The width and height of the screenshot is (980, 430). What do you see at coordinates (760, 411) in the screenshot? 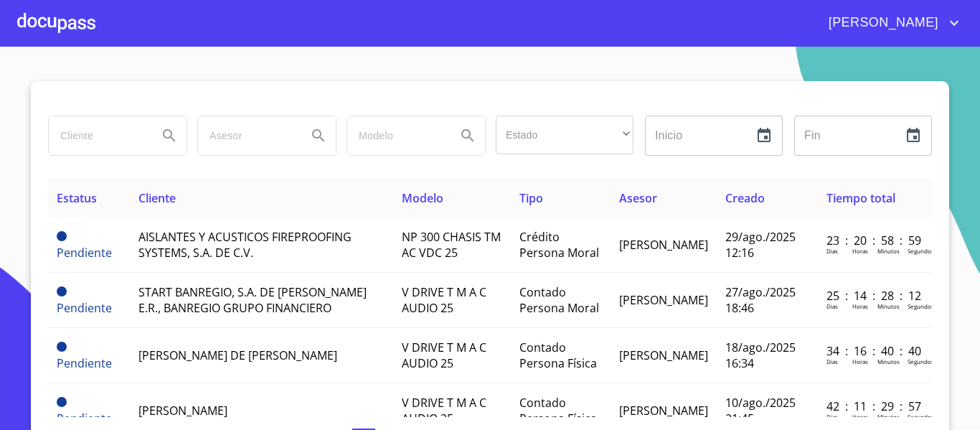
I see `span: 10/ago./2025 21:45` at bounding box center [760, 411].